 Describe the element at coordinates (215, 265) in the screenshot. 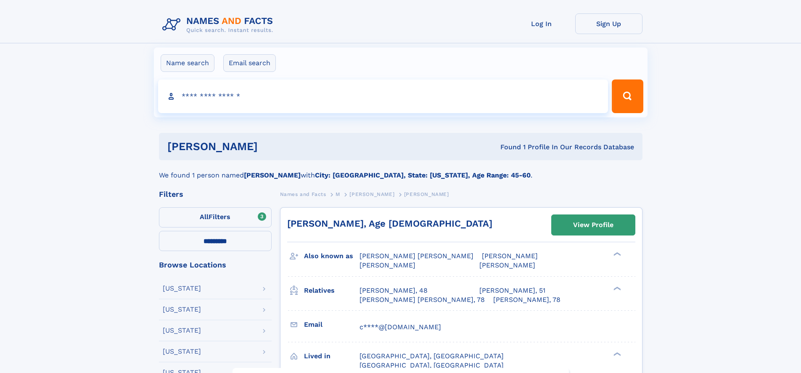

I see `div: Browse Locations` at that location.